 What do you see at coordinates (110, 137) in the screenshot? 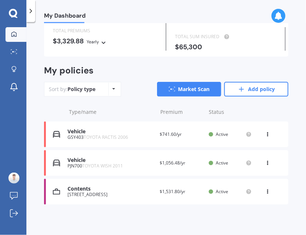
I see `div: GSY403` at bounding box center [110, 137].